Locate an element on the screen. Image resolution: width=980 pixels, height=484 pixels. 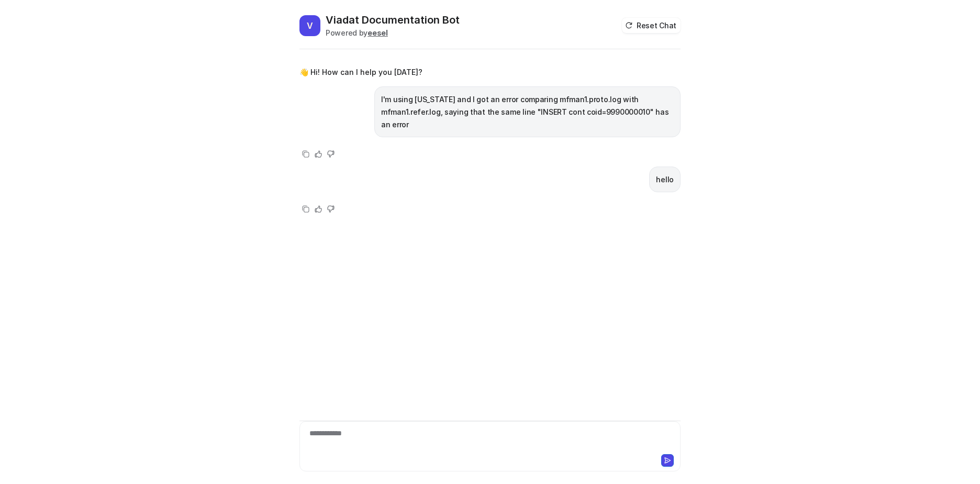
button: Reset Chat is located at coordinates (651, 25).